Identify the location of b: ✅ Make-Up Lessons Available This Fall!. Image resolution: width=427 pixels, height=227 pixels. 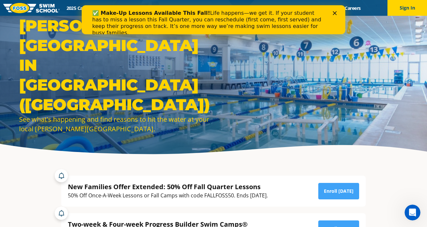
(70, 8).